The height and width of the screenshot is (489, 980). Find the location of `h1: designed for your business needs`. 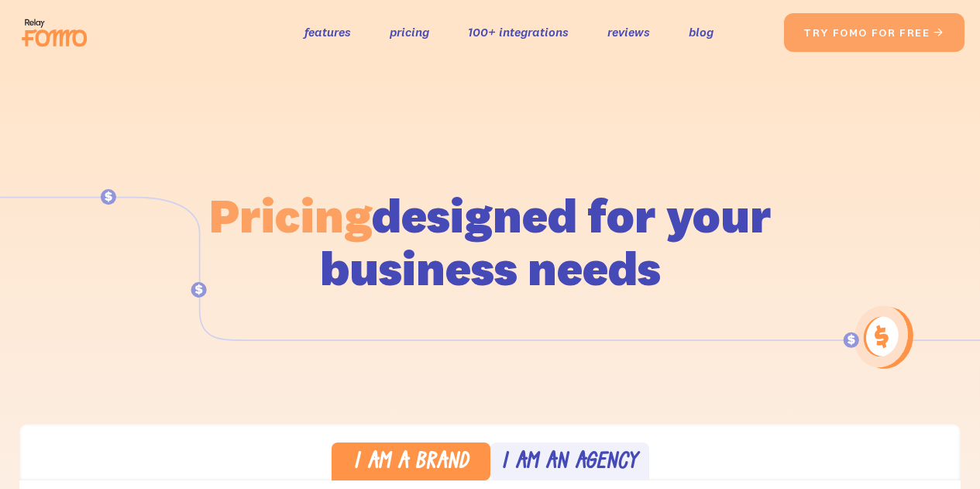

h1: designed for your business needs is located at coordinates (490, 242).